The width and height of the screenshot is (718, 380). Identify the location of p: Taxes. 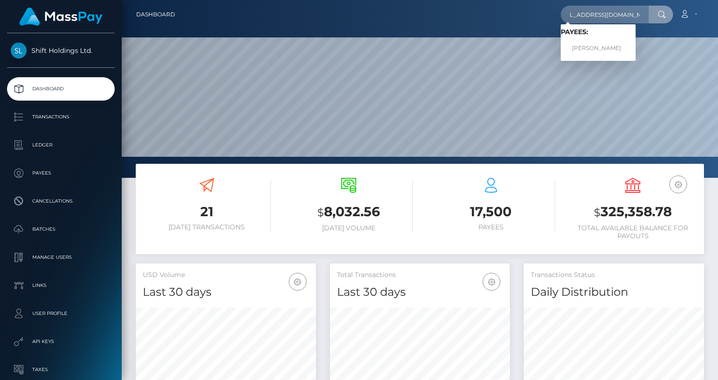
(61, 370).